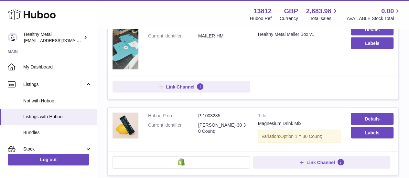 This screenshot has height=178, width=409. I want to click on dt: Huboo P no, so click(173, 116).